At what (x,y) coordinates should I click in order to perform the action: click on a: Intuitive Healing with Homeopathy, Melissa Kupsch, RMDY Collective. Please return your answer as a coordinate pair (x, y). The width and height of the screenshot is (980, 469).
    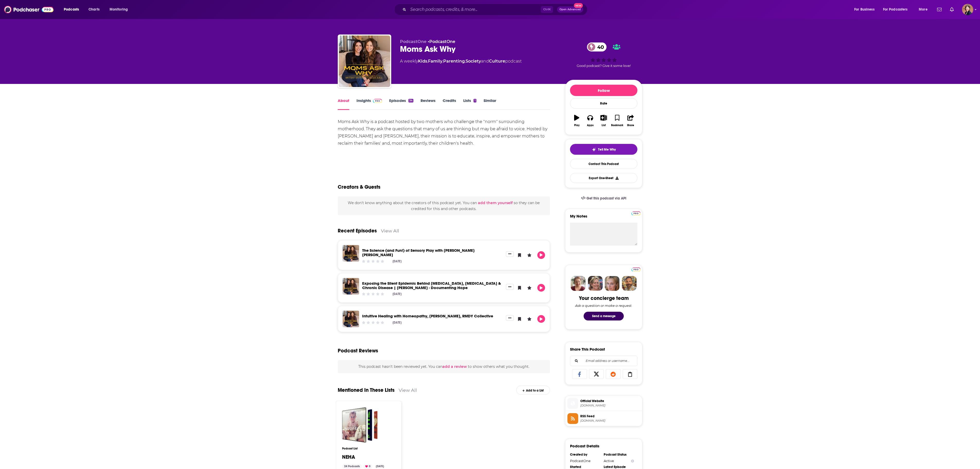
    Looking at the image, I should click on (351, 319).